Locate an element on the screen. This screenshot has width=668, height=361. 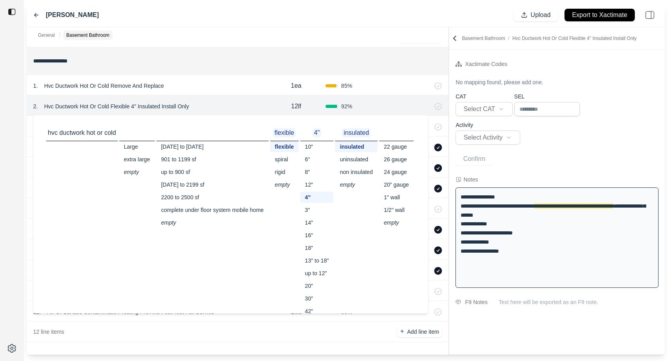
div: F9 Notes is located at coordinates (476, 302).